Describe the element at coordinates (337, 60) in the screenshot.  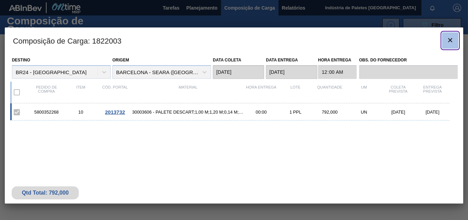
I see `label: Hora Entrega` at that location.